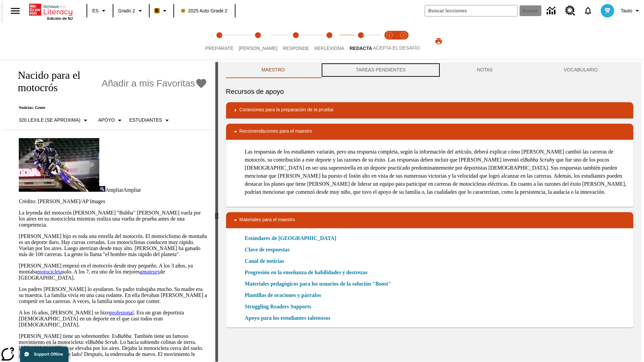  What do you see at coordinates (275, 132) in the screenshot?
I see `p: Recomendaciones para el maestro` at bounding box center [275, 132].